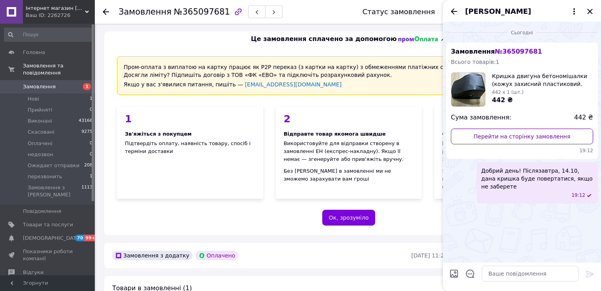 The width and height of the screenshot is (601, 291). Describe the element at coordinates (40, 144) in the screenshot. I see `span: Оплачені` at that location.